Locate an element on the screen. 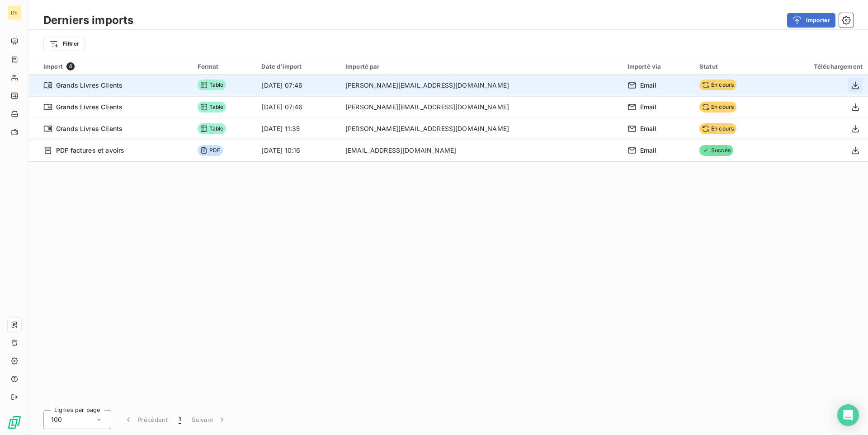  div: Importé via is located at coordinates (658, 67).